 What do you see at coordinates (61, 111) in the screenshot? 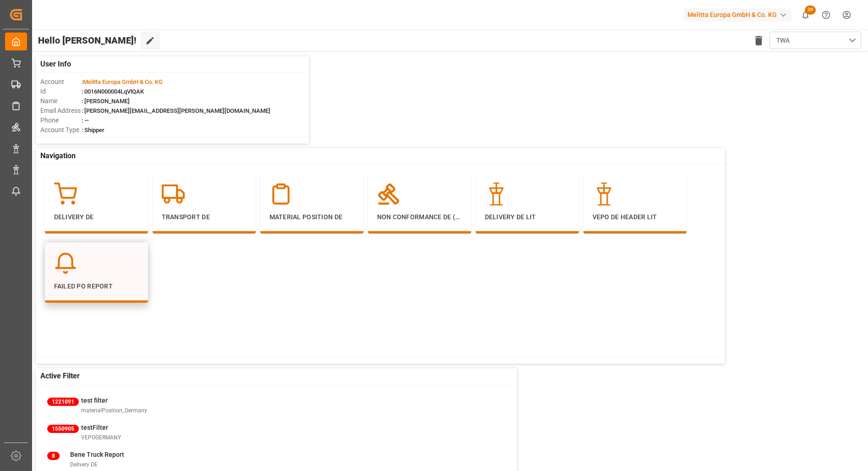
I see `span: Email Address` at bounding box center [61, 111].